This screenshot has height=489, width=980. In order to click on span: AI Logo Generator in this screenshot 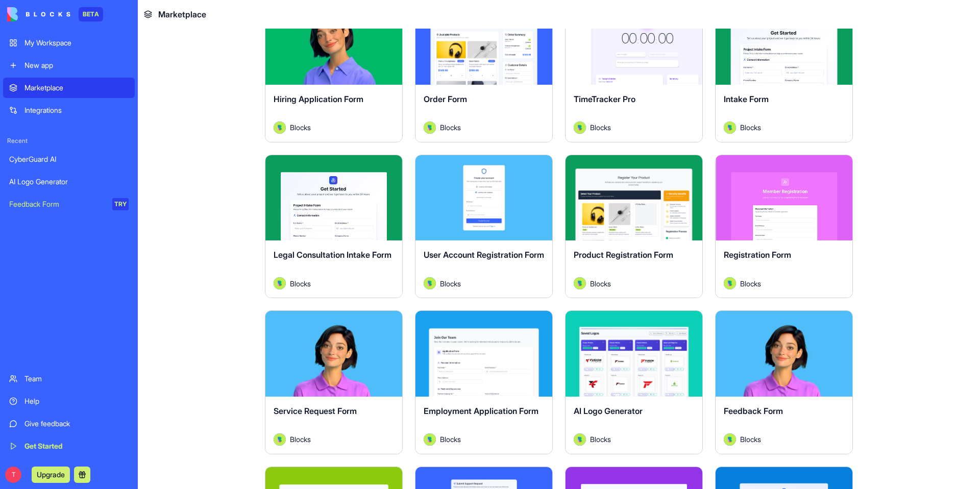, I will do `click(608, 411)`.